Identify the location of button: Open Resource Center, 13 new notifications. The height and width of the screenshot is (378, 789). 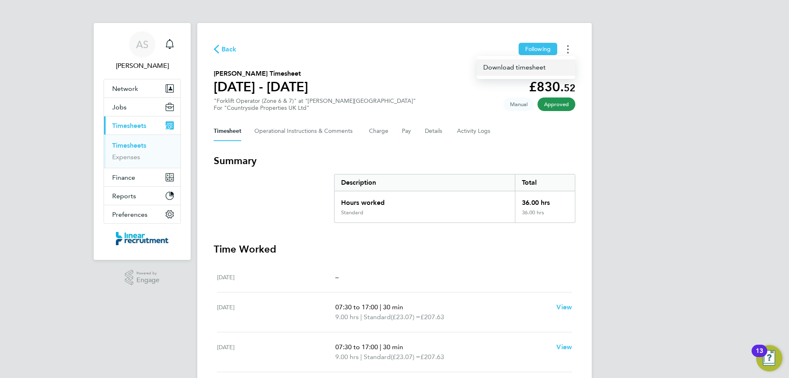
(769, 358).